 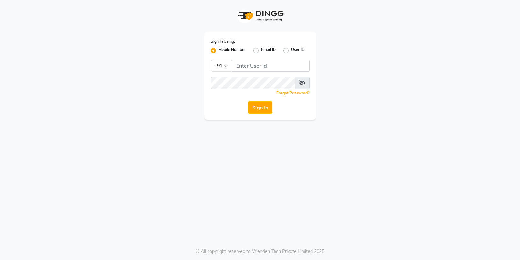 I want to click on label: User ID, so click(x=298, y=51).